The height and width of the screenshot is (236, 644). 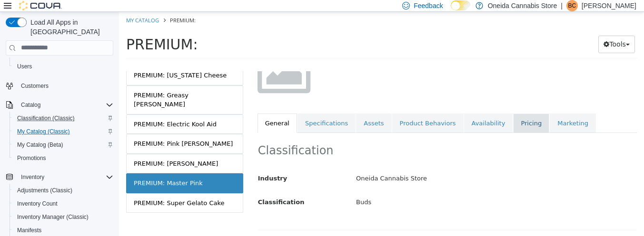 What do you see at coordinates (498, 32) in the screenshot?
I see `button: Tools` at bounding box center [498, 32].